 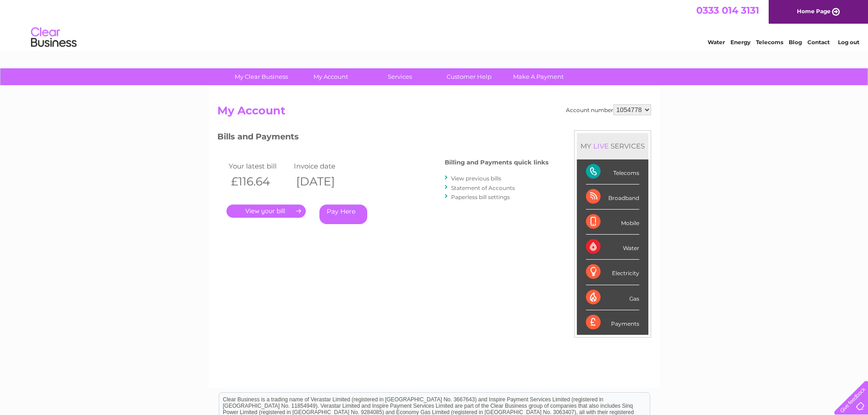 I want to click on a: Make A Payment, so click(x=538, y=77).